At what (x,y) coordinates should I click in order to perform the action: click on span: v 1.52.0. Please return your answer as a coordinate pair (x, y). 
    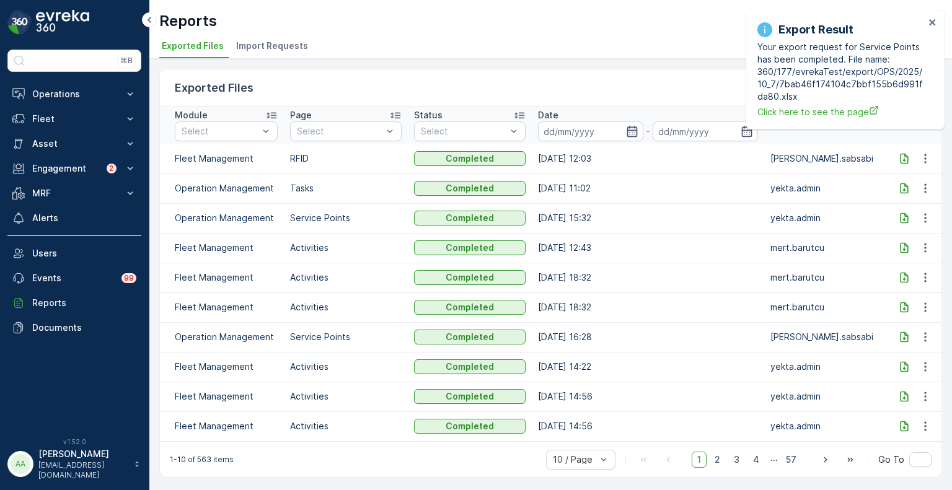
    Looking at the image, I should click on (74, 442).